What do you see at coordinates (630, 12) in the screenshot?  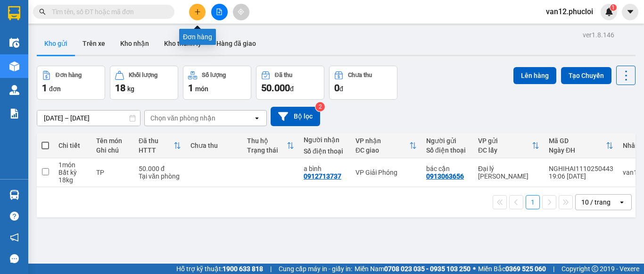 I see `span: caret-down` at bounding box center [630, 12].